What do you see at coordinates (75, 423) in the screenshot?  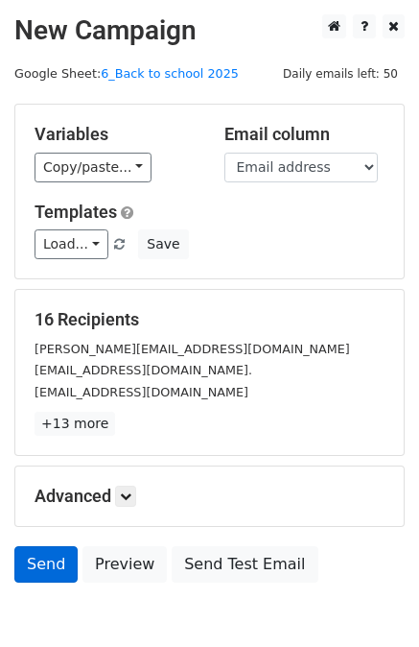 I see `a: +13 more` at bounding box center [75, 423].